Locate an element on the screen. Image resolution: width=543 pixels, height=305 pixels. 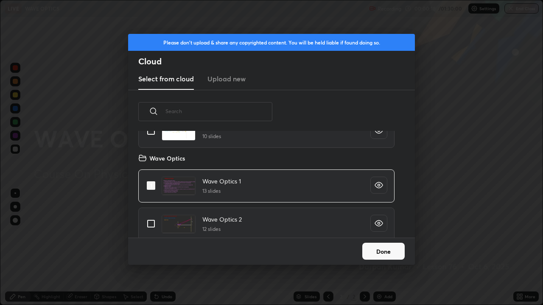
img: 1739415740956QDT.pdf is located at coordinates (179, 131).